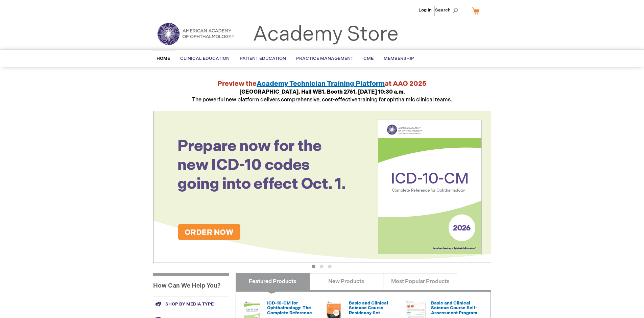 The width and height of the screenshot is (644, 318). Describe the element at coordinates (369, 58) in the screenshot. I see `span: CME` at that location.